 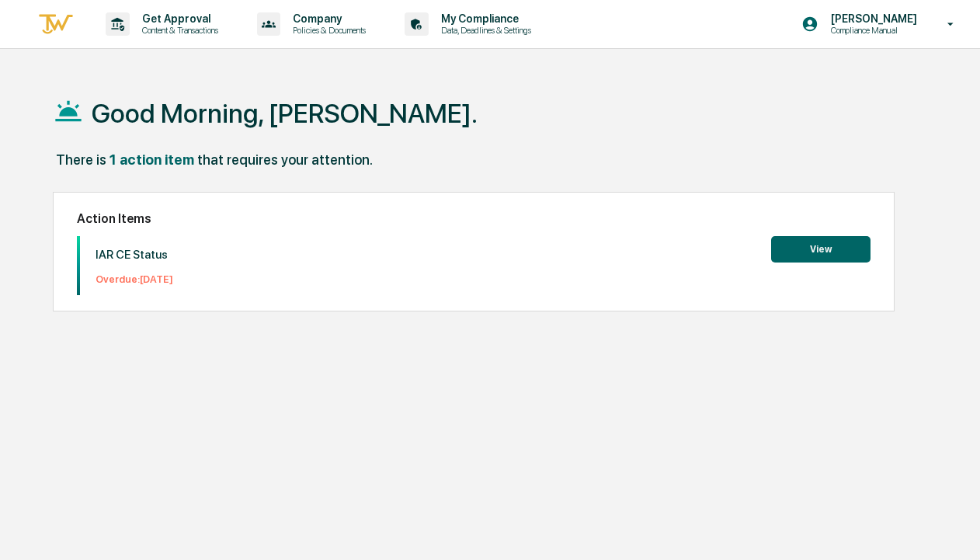 What do you see at coordinates (327, 31) in the screenshot?
I see `p: Policies & Documents` at bounding box center [327, 31].